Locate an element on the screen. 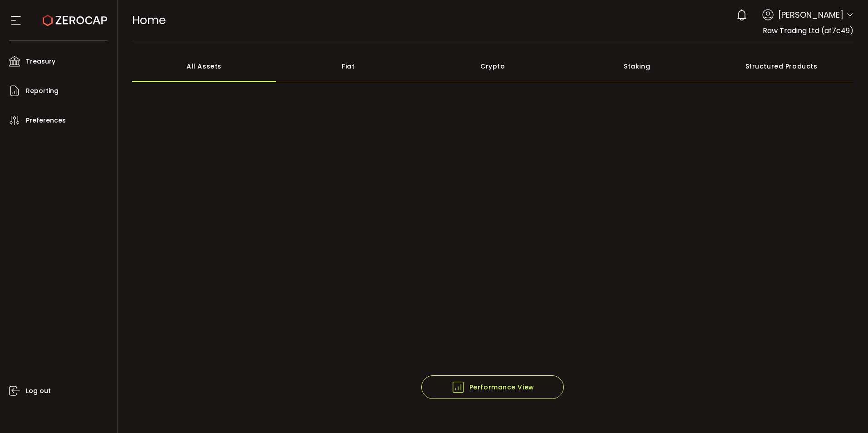 The width and height of the screenshot is (868, 433). span: Preferences is located at coordinates (46, 120).